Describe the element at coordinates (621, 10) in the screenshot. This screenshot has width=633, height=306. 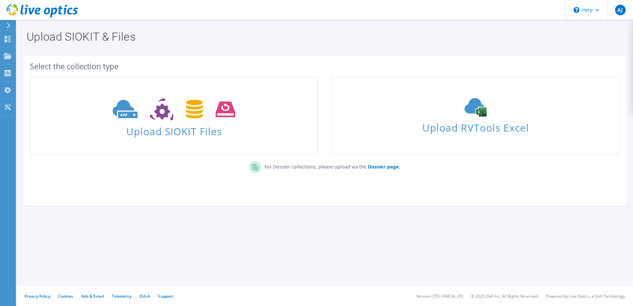
I see `span: AJ` at that location.